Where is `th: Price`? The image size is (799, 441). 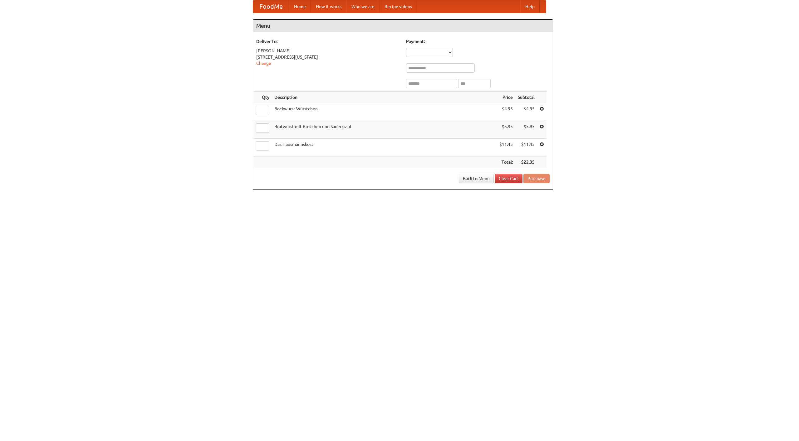 th: Price is located at coordinates (506, 97).